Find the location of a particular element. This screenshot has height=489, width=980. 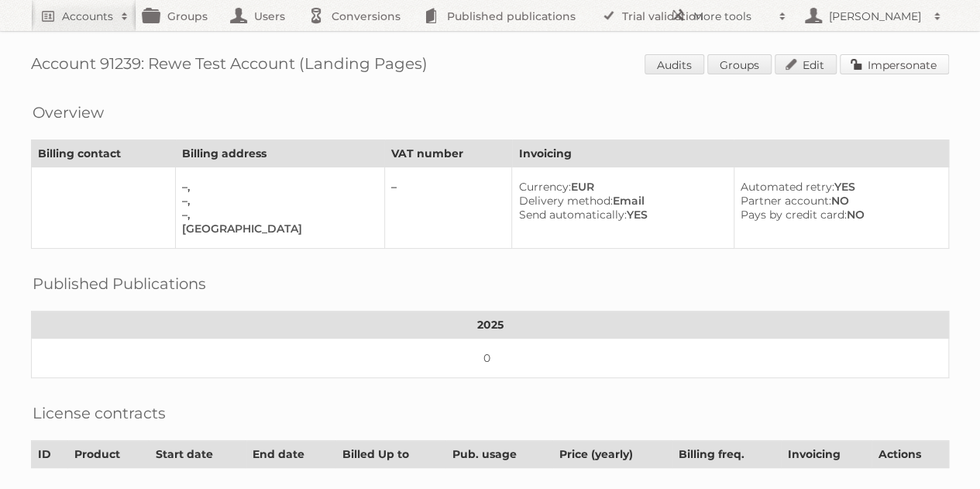

h2: More tools is located at coordinates (732, 17).